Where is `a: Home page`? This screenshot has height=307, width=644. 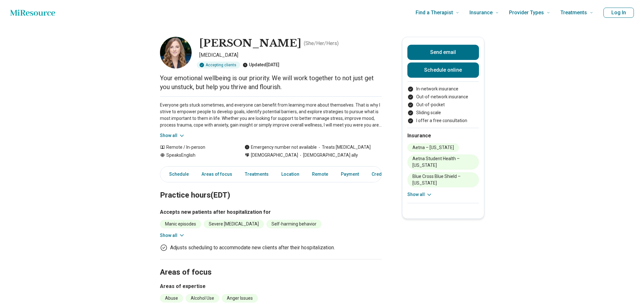
a: Home page is located at coordinates (32, 13).